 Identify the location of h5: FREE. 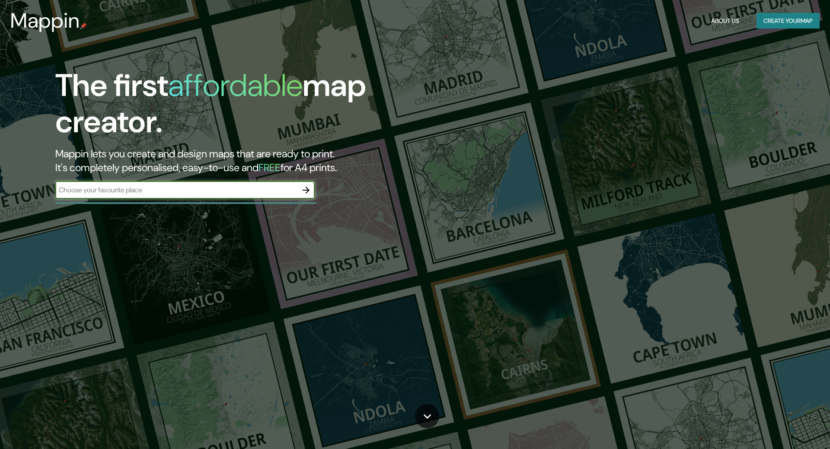
(269, 167).